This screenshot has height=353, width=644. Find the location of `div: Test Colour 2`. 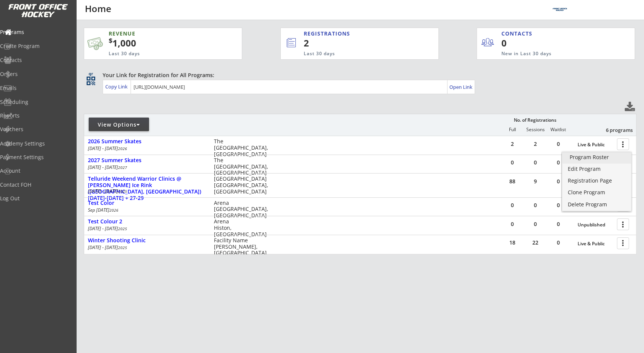

div: Test Colour 2 is located at coordinates (147, 222).